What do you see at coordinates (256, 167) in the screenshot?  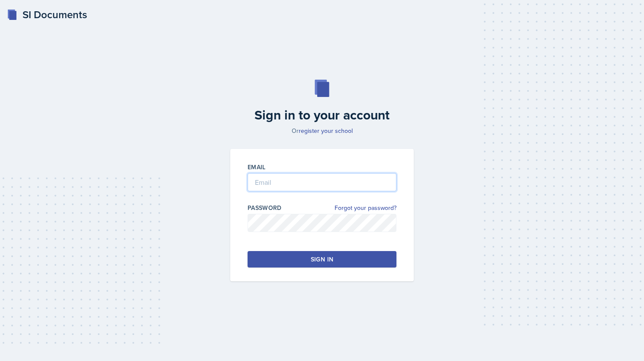 I see `label: Email` at bounding box center [256, 167].